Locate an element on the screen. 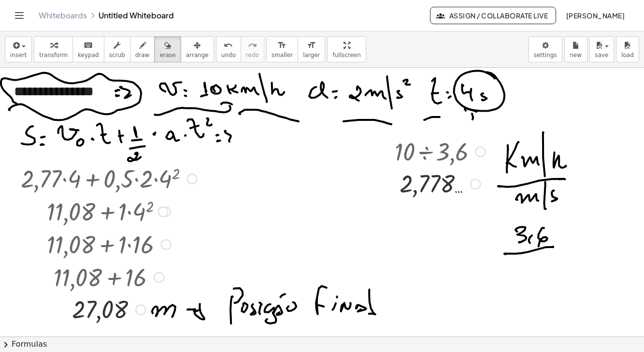  span: smaller is located at coordinates (282, 55).